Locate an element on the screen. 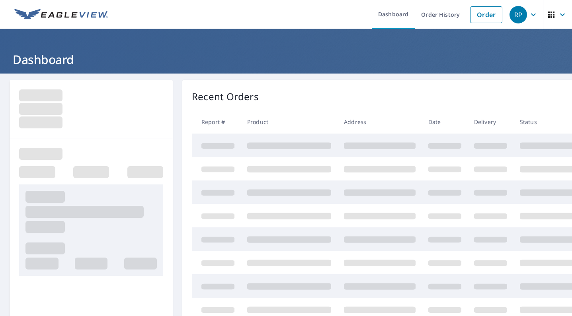 The height and width of the screenshot is (316, 572). div: RP is located at coordinates (518, 15).